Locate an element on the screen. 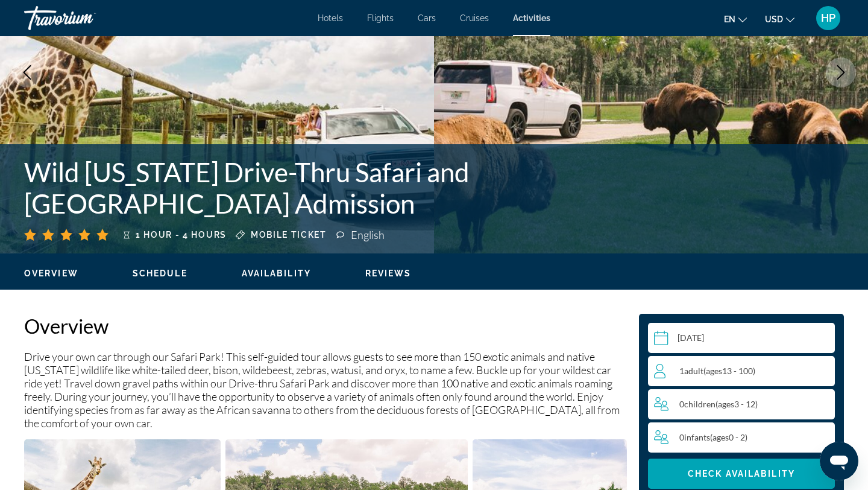 This screenshot has height=490, width=868. span: Schedule is located at coordinates (159, 273).